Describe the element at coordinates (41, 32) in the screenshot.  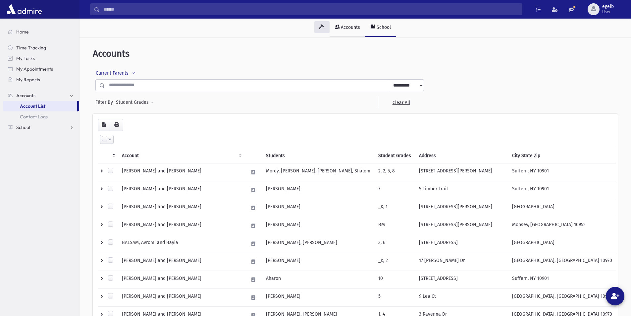
I see `a: Home` at that location.